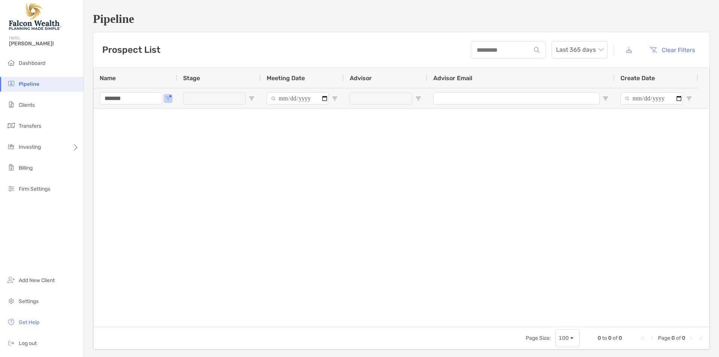  I want to click on img: add_new_client icon, so click(11, 280).